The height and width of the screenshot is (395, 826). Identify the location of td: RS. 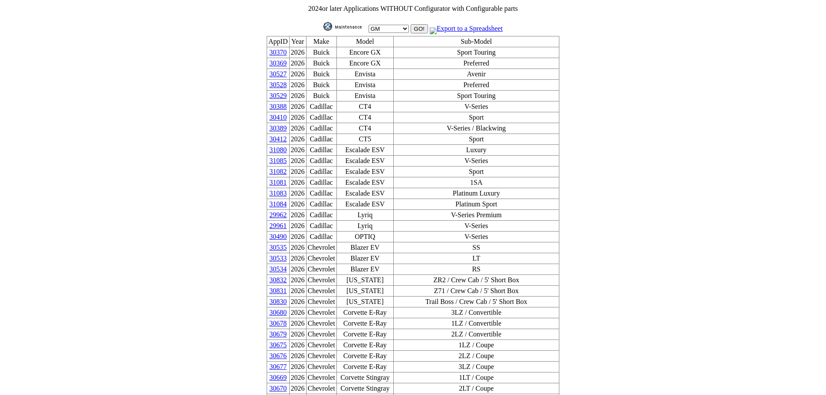
(477, 269).